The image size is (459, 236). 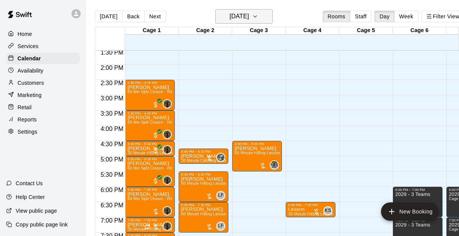 What do you see at coordinates (28, 46) in the screenshot?
I see `p: Services` at bounding box center [28, 46].